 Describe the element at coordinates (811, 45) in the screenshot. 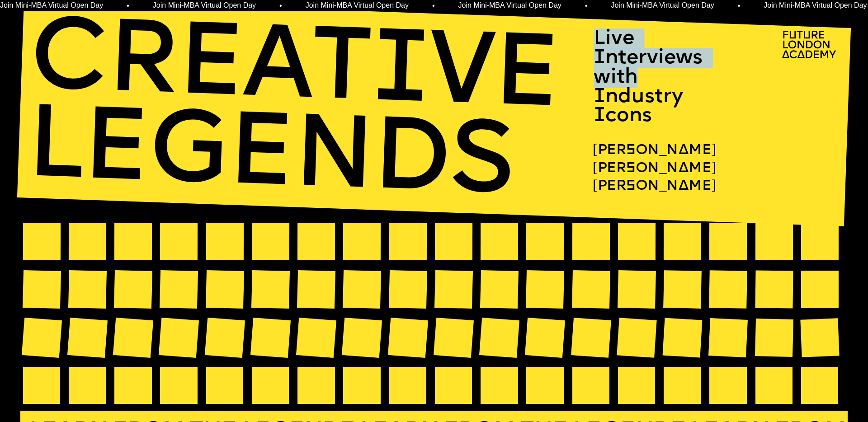

I see `img: upload-2f72e7a8-3806-41e8-b55b-d754ac055a4a.png` at that location.